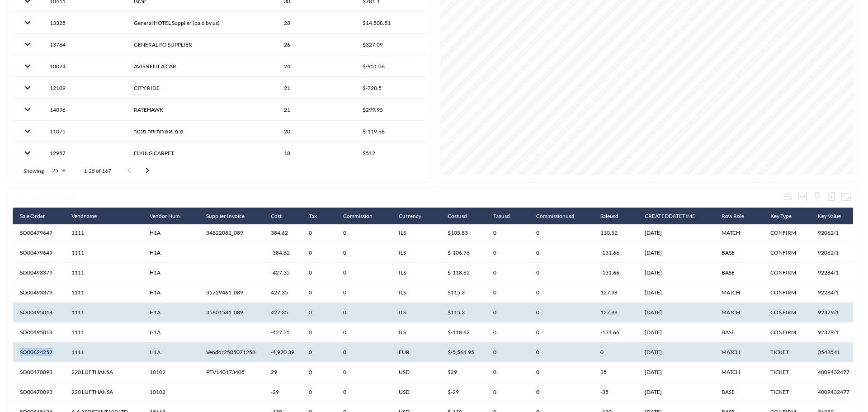  What do you see at coordinates (85, 153) in the screenshot?
I see `th: 12957` at bounding box center [85, 153].